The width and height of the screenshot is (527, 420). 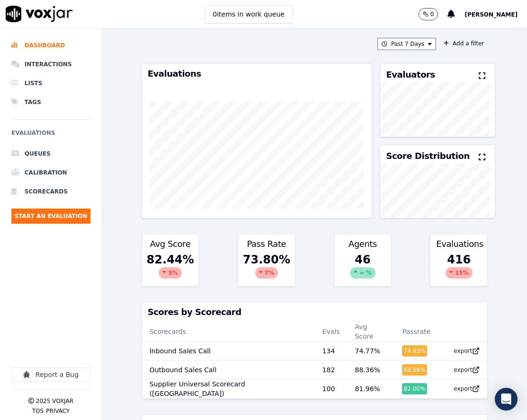 What do you see at coordinates (406, 44) in the screenshot?
I see `button: Past 7 Days` at bounding box center [406, 44].